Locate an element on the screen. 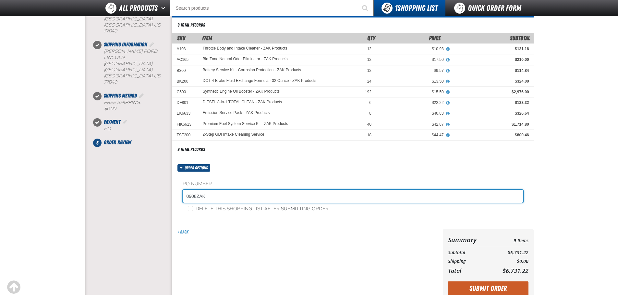 Image resolution: width=618 pixels, height=295 pixels. li: Order Review. Step 5 of 5. Not Completed is located at coordinates (135, 143).